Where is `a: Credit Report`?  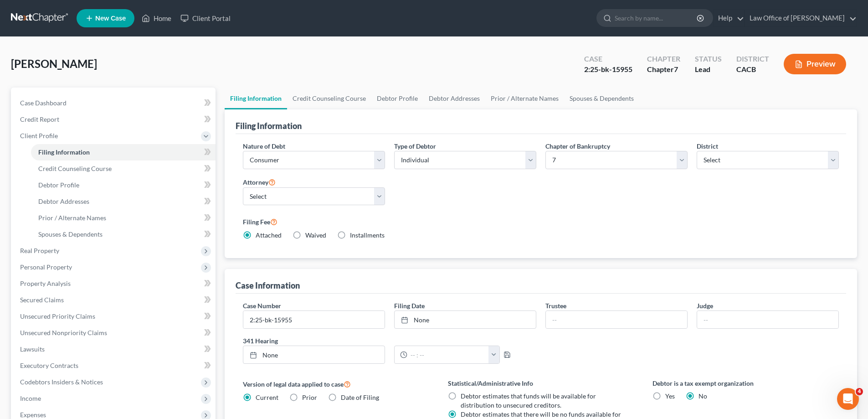
a: Credit Report is located at coordinates (114, 119).